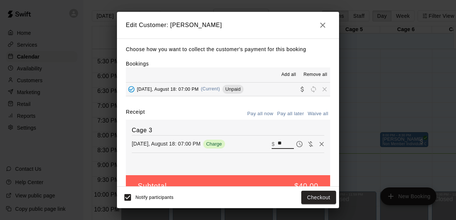 This screenshot has height=220, width=456. I want to click on h6: Cage 3, so click(228, 130).